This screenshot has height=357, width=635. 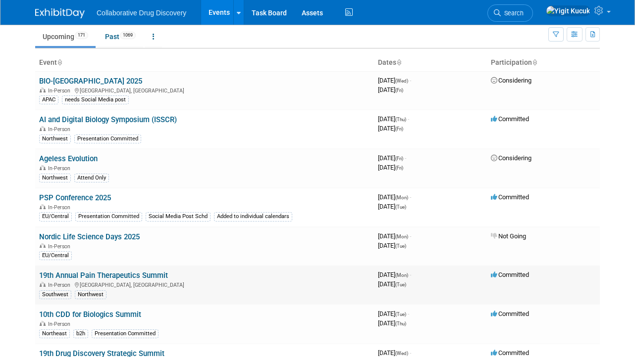 What do you see at coordinates (510, 13) in the screenshot?
I see `a: Search` at bounding box center [510, 13].